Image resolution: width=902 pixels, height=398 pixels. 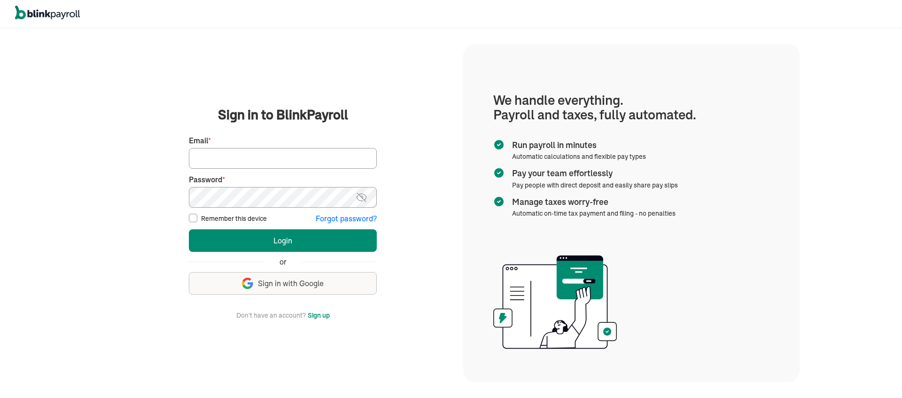 I want to click on img: logo, so click(x=47, y=13).